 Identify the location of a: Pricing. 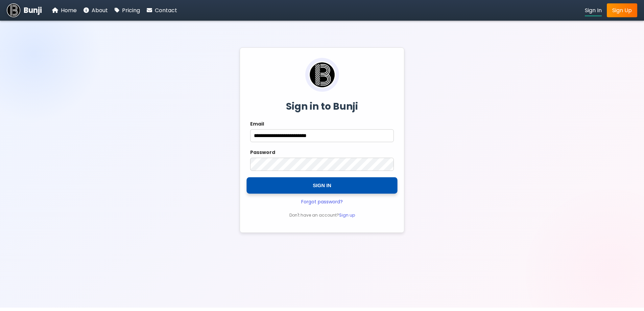
(127, 10).